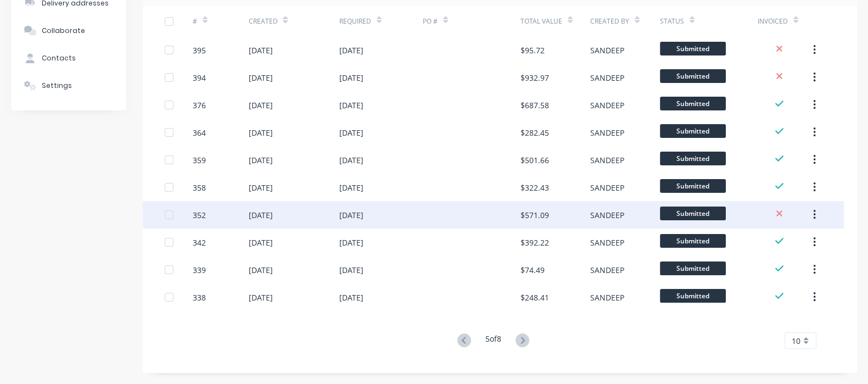 This screenshot has height=384, width=868. I want to click on div: Settings, so click(56, 86).